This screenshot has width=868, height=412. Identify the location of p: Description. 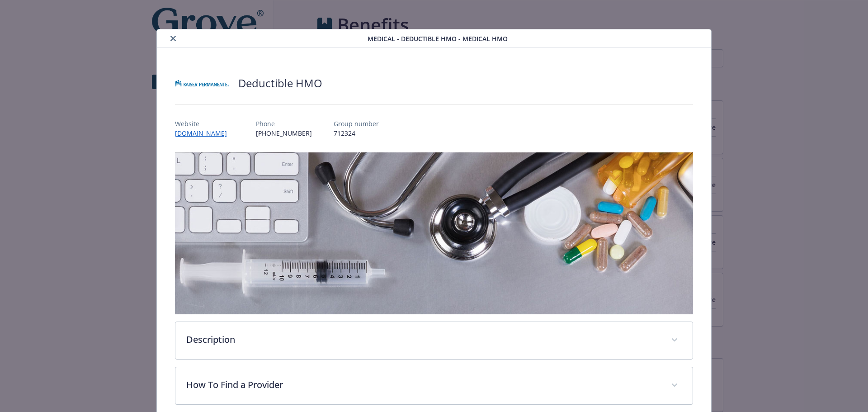
(423, 340).